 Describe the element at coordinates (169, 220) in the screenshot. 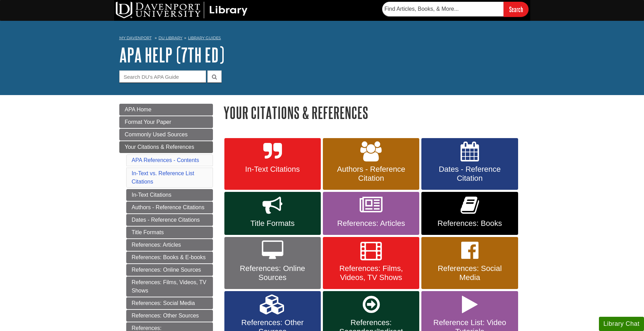

I see `a: Dates - Reference Citations` at that location.